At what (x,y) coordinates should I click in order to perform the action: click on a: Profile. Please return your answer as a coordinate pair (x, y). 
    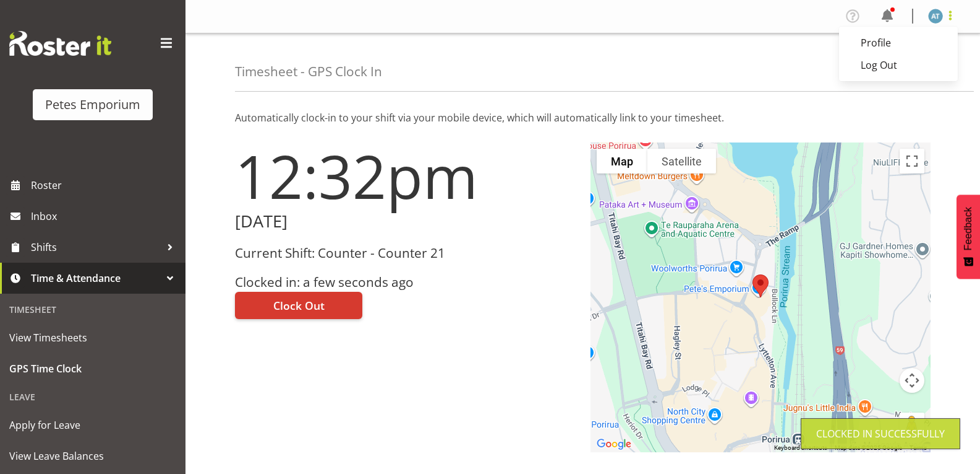
    Looking at the image, I should click on (899, 43).